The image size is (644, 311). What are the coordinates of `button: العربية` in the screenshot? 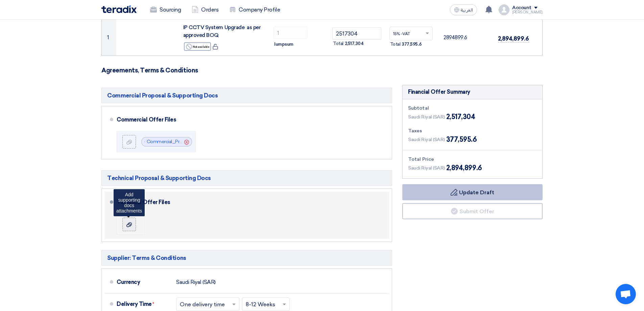 It's located at (464, 10).